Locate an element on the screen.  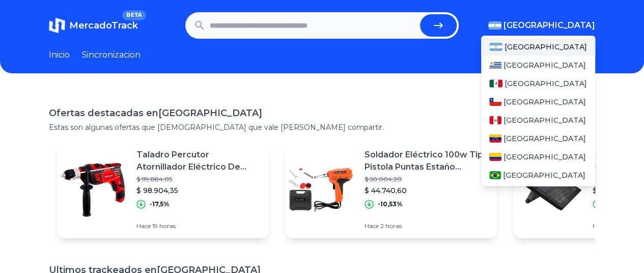
a: Featured imageTaladro Percutor Atornillador Eléctrico De 13mm Einhell Th-id 720 E 720w + Accesori... is located at coordinates (163, 190).